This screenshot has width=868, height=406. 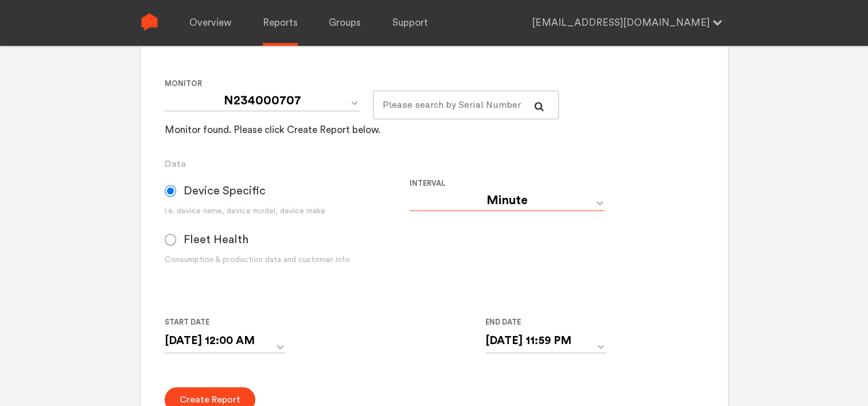 What do you see at coordinates (170, 191) in the screenshot?
I see `input: Device Specific` at bounding box center [170, 191].